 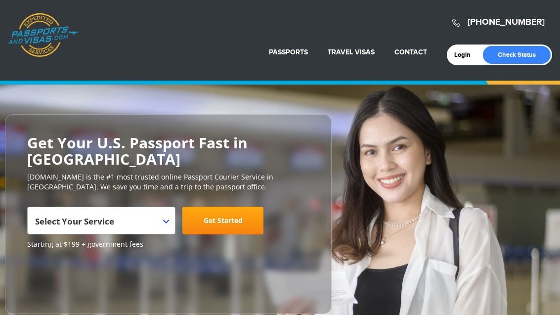 I want to click on a: Passports, so click(x=288, y=52).